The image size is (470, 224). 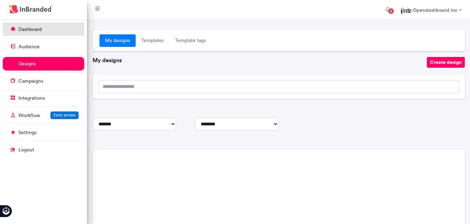 What do you see at coordinates (32, 98) in the screenshot?
I see `p: integrations` at bounding box center [32, 98].